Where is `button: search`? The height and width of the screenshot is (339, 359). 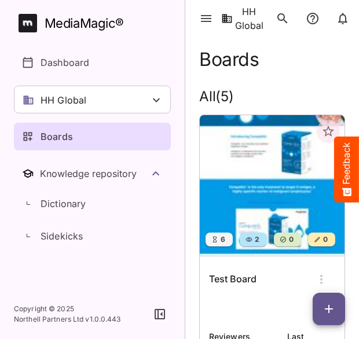 button: search is located at coordinates (283, 19).